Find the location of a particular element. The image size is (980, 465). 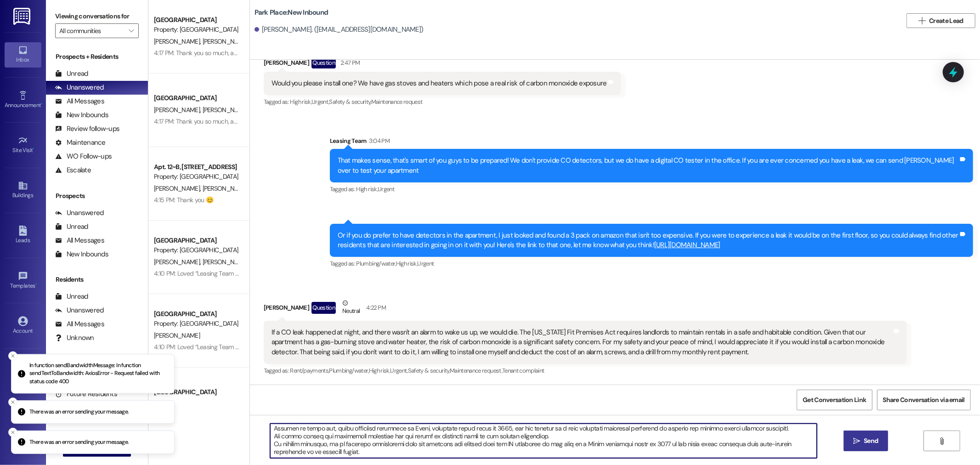

a: Site Visit • is located at coordinates (23, 146).